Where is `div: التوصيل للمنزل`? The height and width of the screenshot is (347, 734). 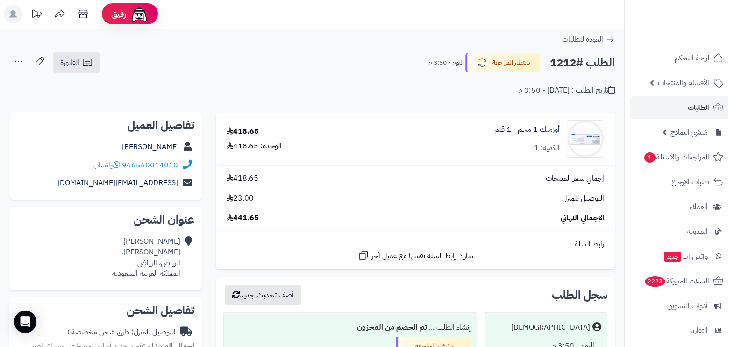 div: التوصيل للمنزل is located at coordinates (121, 332).